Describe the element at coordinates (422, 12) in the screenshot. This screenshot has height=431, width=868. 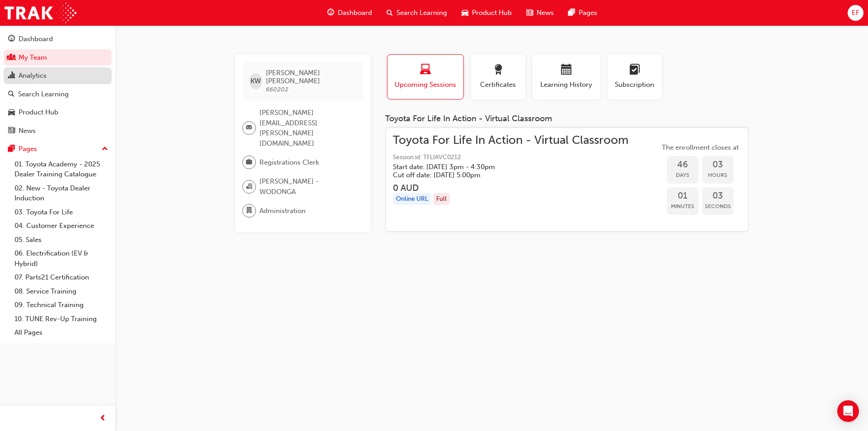
I see `span: Search Learning` at that location.